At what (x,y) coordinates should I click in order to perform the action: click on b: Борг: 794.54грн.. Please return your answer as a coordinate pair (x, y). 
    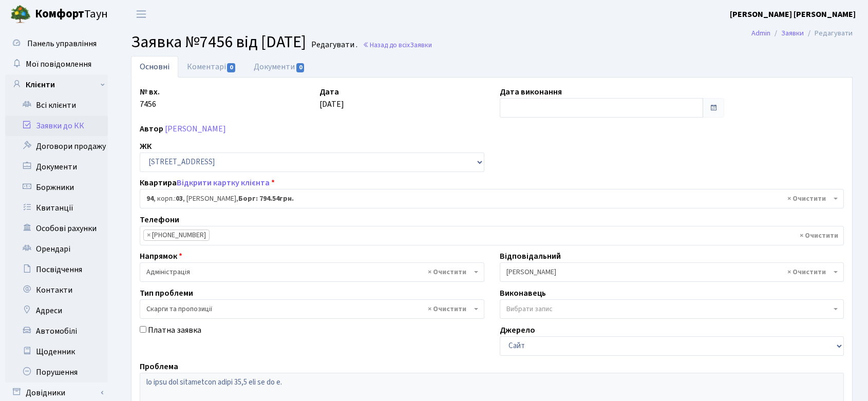
    Looking at the image, I should click on (266, 199).